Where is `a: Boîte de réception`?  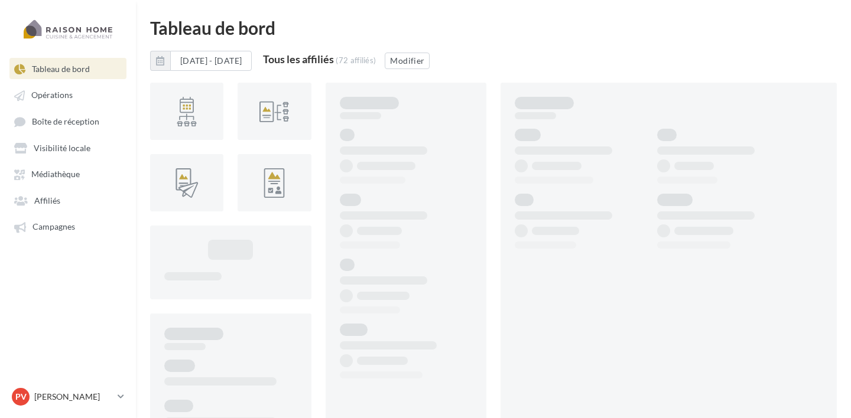
a: Boîte de réception is located at coordinates (68, 121).